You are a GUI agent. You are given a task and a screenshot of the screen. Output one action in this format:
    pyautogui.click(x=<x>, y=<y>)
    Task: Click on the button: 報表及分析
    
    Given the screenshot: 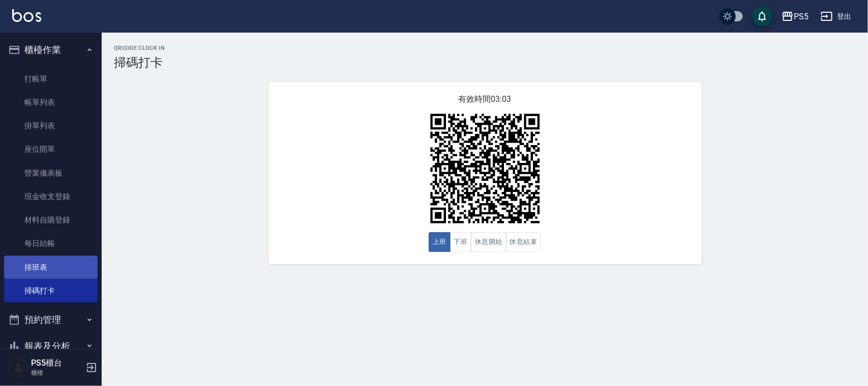 What is the action you would take?
    pyautogui.click(x=50, y=346)
    